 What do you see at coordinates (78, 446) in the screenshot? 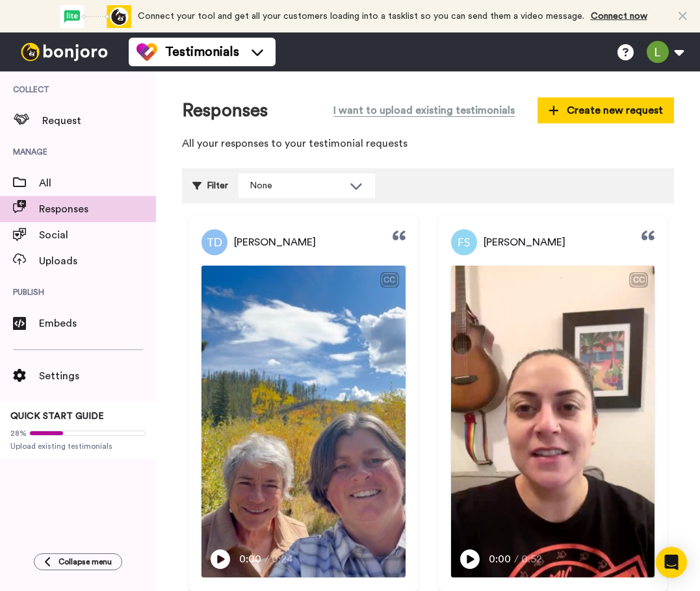
I see `span: Upload existing testimonials` at bounding box center [78, 446].